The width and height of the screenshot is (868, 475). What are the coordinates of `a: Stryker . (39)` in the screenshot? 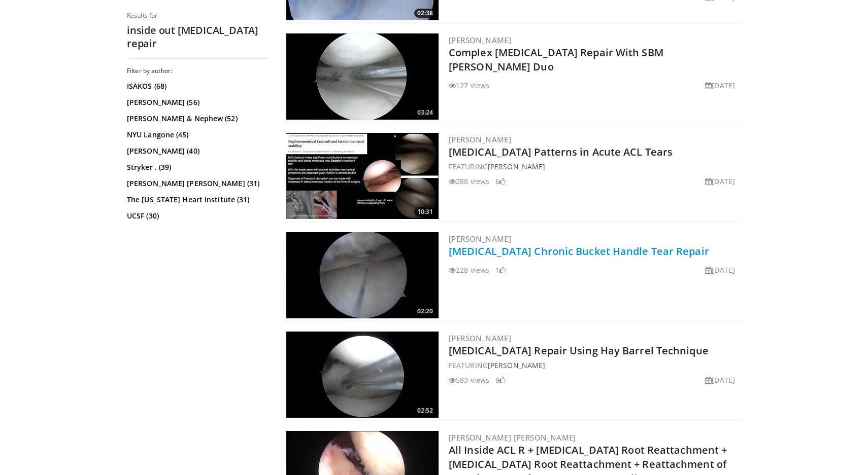 It's located at (197, 168).